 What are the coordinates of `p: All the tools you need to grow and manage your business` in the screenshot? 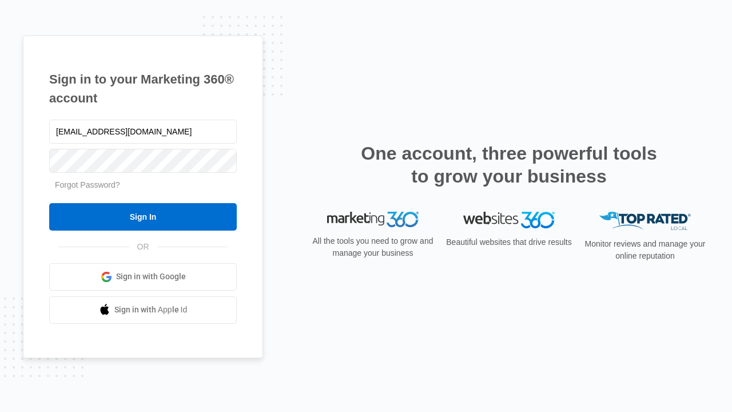 It's located at (373, 247).